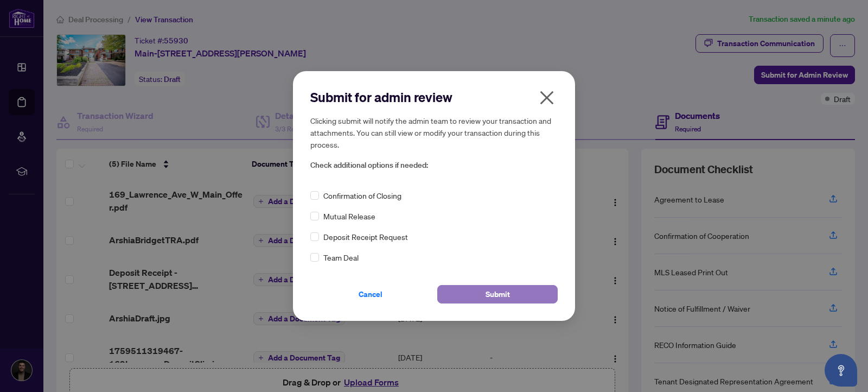 The height and width of the screenshot is (392, 868). What do you see at coordinates (497, 294) in the screenshot?
I see `span: Submit` at bounding box center [497, 294].